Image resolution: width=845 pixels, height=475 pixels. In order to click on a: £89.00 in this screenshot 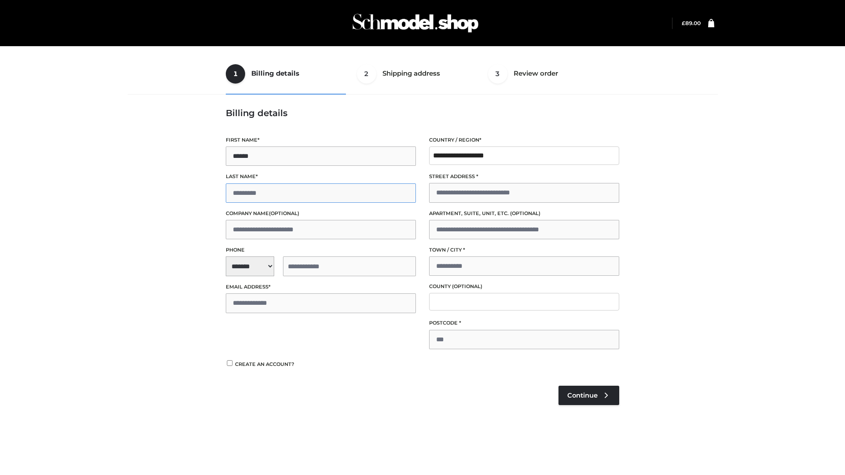, I will do `click(691, 23)`.